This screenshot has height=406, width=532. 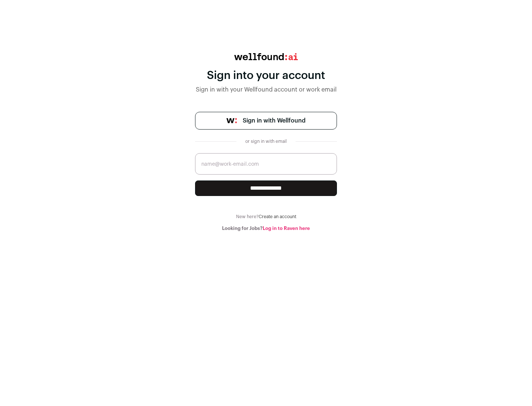 I want to click on div: Sign in with your Wellfound account or work email, so click(x=266, y=90).